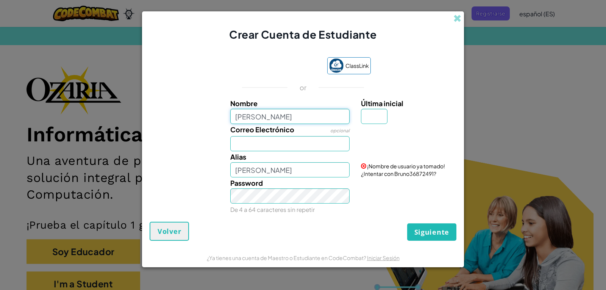  I want to click on p: or, so click(303, 87).